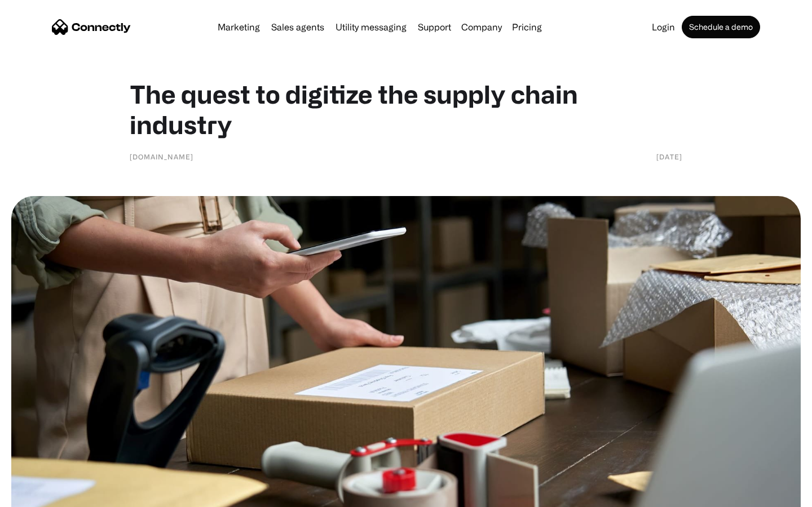 This screenshot has height=507, width=812. I want to click on div: Company, so click(482, 27).